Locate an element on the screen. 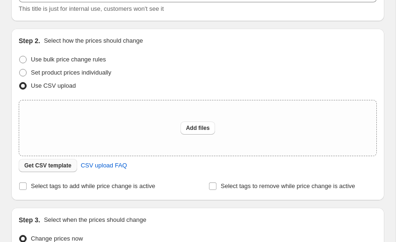 The height and width of the screenshot is (242, 396). span: Use CSV upload is located at coordinates (53, 85).